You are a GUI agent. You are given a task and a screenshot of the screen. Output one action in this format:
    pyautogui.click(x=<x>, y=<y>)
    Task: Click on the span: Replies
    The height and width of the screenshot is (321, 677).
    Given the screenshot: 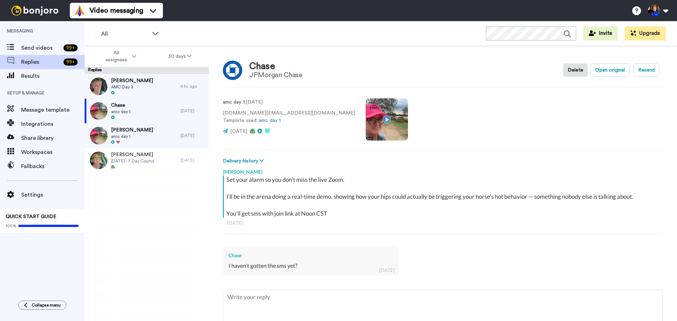 What is the action you would take?
    pyautogui.click(x=41, y=62)
    